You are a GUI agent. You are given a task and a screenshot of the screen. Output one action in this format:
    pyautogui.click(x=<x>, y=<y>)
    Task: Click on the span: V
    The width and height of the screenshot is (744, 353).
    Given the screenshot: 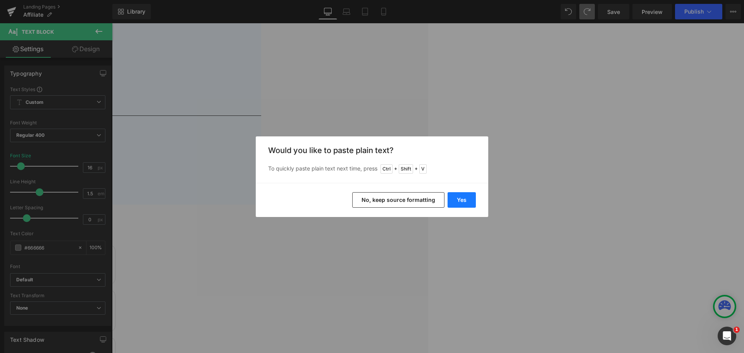 What is the action you would take?
    pyautogui.click(x=423, y=169)
    